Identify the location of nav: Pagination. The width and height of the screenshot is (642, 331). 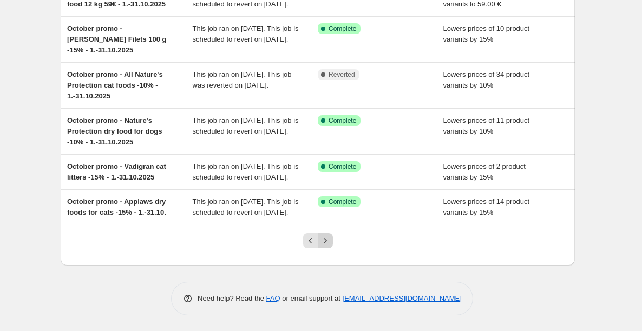
(318, 241).